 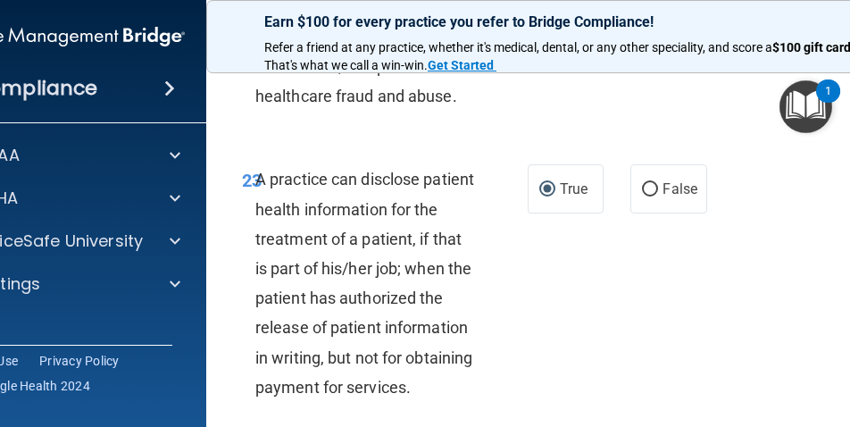 I want to click on a: Get Started, so click(x=462, y=65).